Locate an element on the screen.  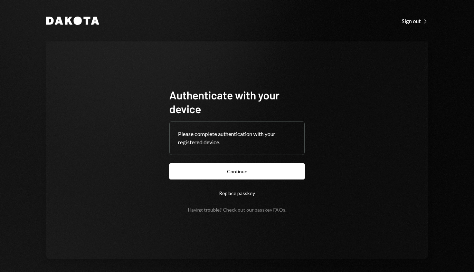
div: Please complete authentication with your registered device. is located at coordinates (237, 138).